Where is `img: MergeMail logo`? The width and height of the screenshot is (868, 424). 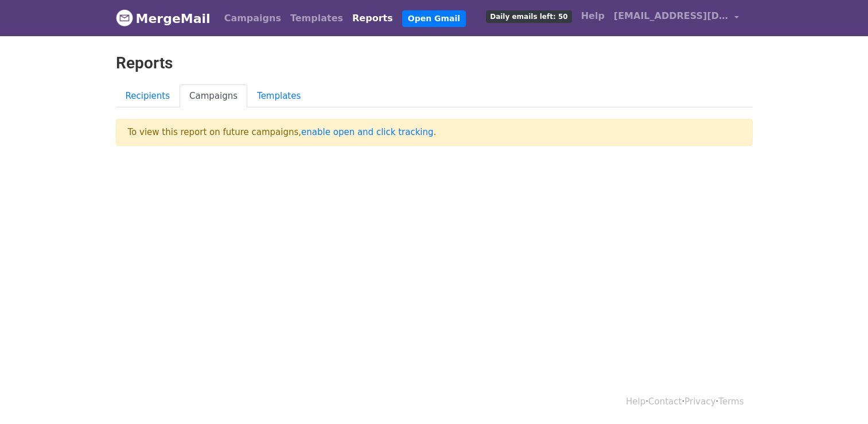
img: MergeMail logo is located at coordinates (125, 18).